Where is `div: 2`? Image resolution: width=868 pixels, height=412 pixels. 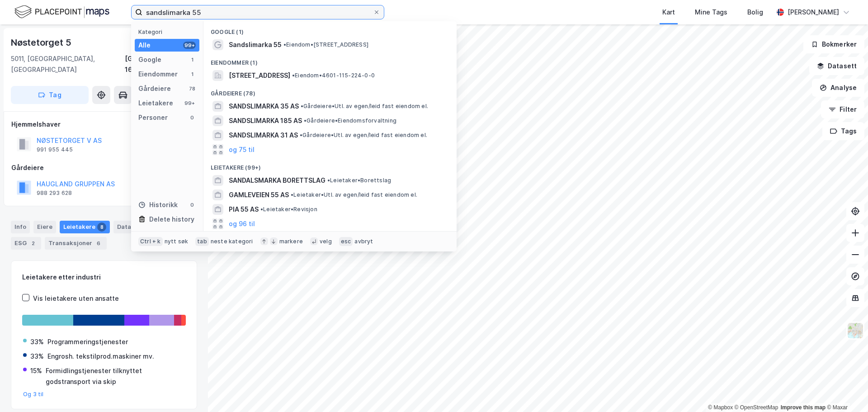 div: 2 is located at coordinates (33, 243).